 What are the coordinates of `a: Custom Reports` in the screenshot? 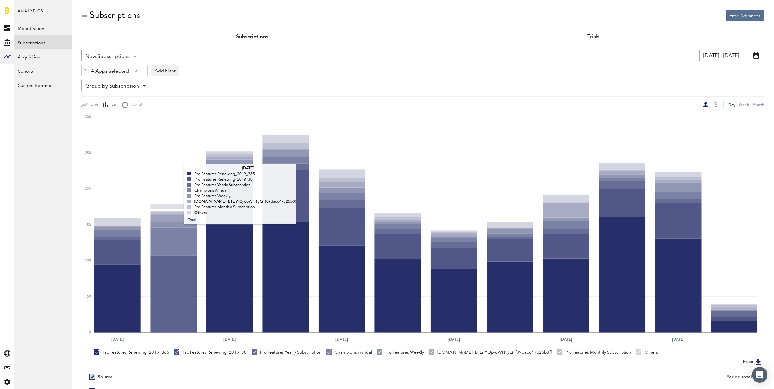 It's located at (43, 85).